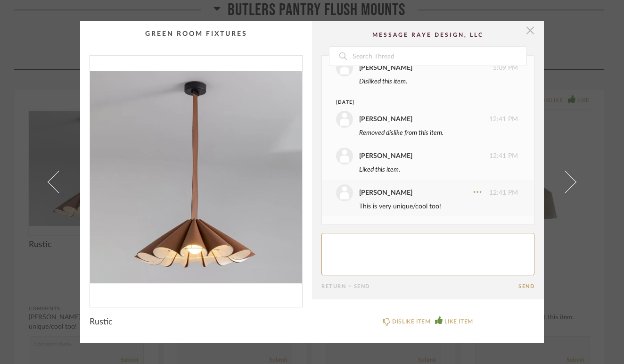  Describe the element at coordinates (530, 30) in the screenshot. I see `button: Close` at that location.